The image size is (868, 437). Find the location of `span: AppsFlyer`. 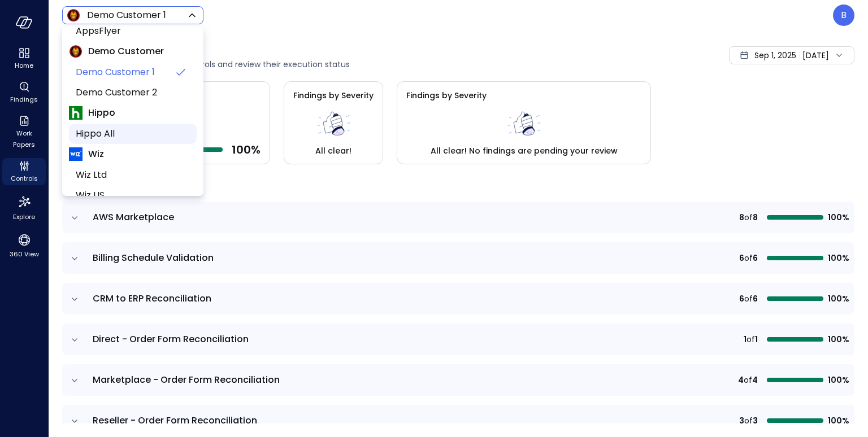

span: AppsFlyer is located at coordinates (131, 31).